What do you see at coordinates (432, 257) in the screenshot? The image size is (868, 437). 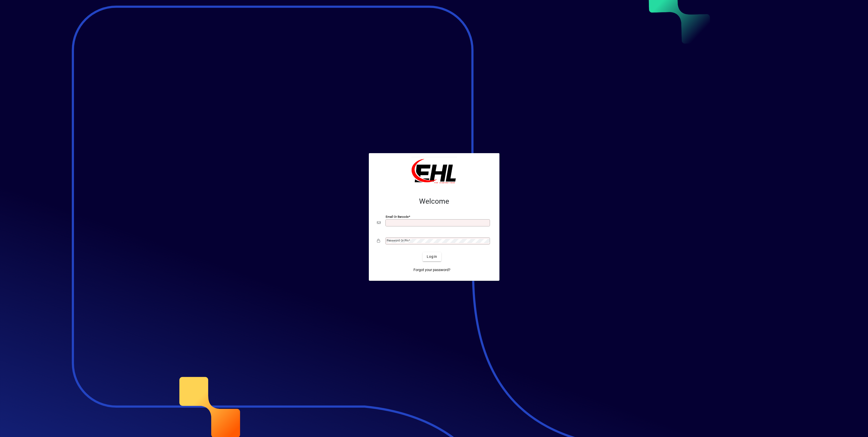 I see `button: Login` at bounding box center [432, 257].